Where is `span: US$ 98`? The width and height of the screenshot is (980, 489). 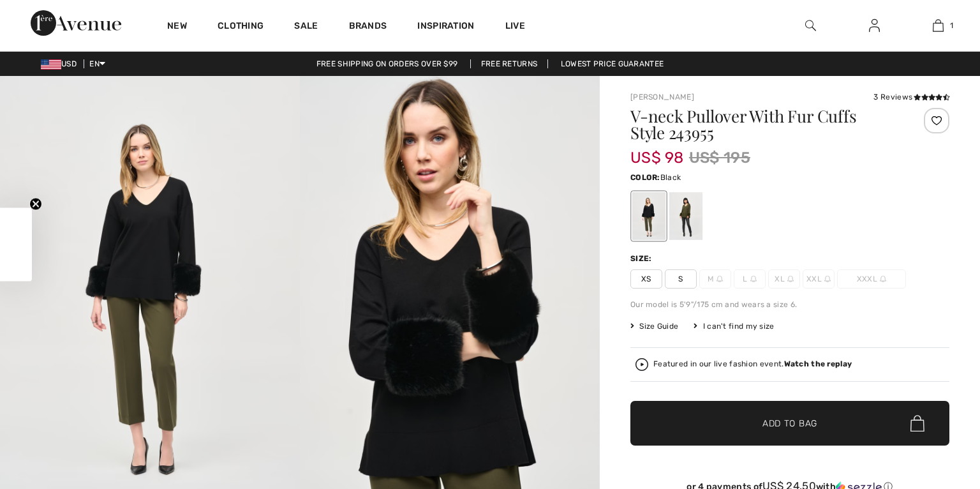
span: US$ 98 is located at coordinates (657, 151).